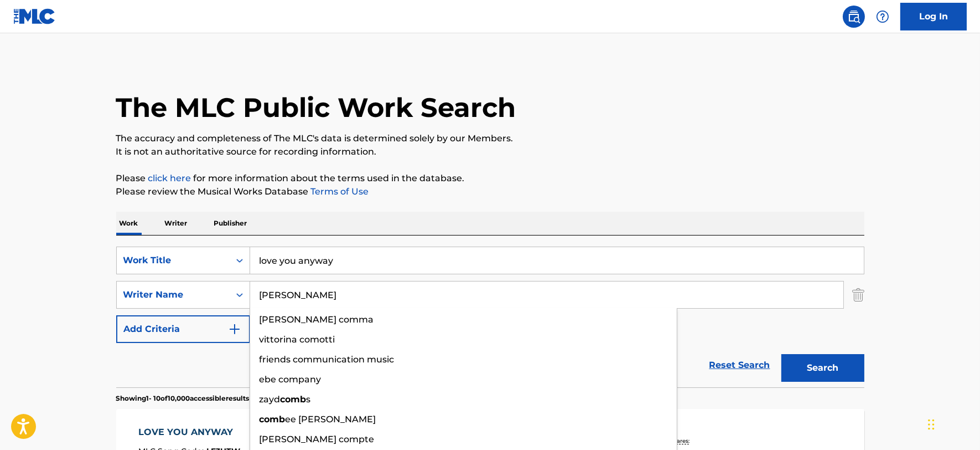 This screenshot has width=980, height=450. I want to click on div: Writer Name, so click(173, 295).